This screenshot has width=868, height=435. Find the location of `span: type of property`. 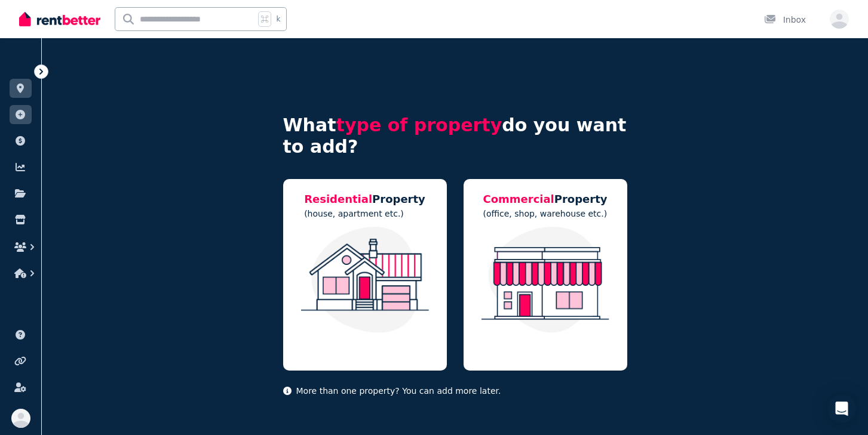

span: type of property is located at coordinates (419, 124).